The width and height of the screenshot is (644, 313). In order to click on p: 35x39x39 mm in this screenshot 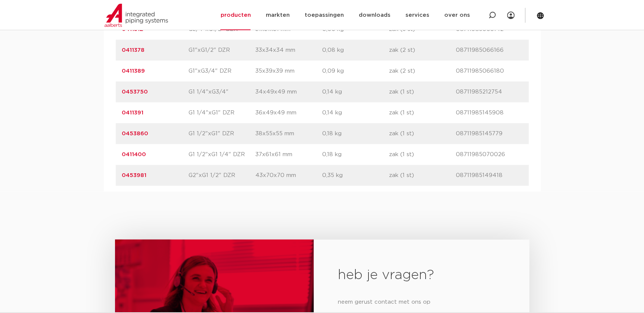, I will do `click(288, 71)`.